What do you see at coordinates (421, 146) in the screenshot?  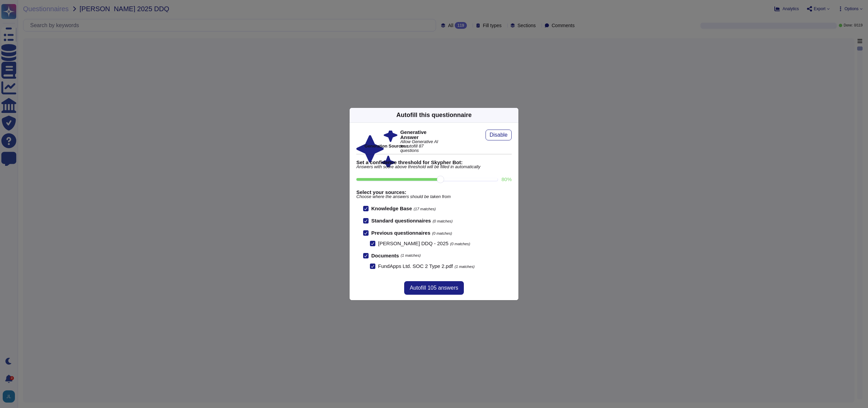 I see `span: Allow Generative AI to autofill 87 questions` at bounding box center [421, 146].